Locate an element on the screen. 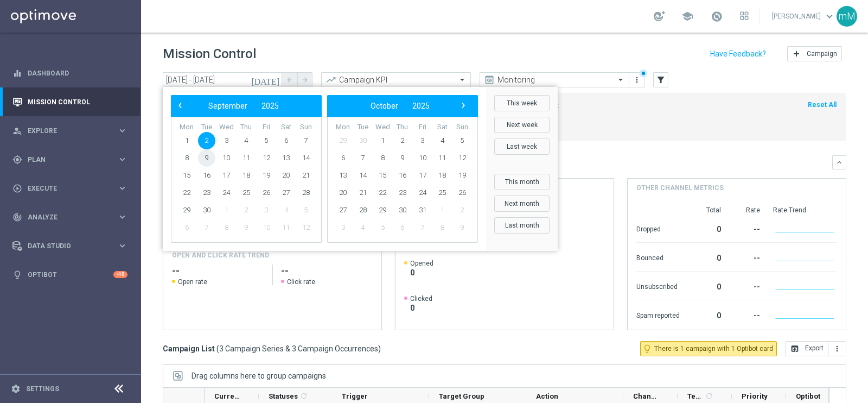 This screenshot has height=403, width=868. a: Dashboard is located at coordinates (78, 73).